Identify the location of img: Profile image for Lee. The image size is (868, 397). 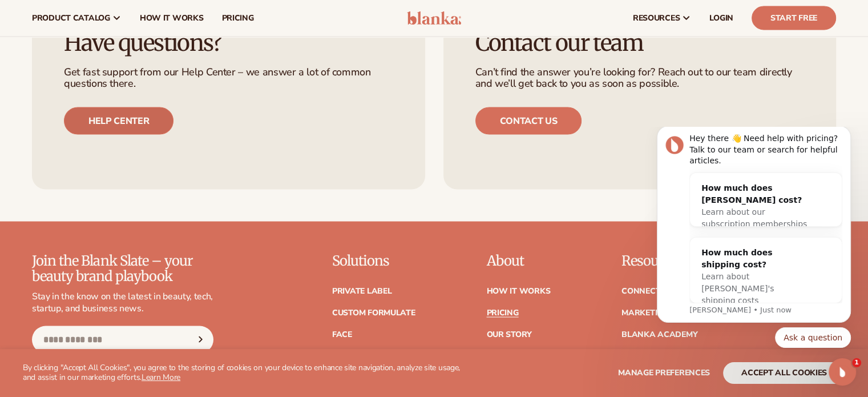
(35, 18).